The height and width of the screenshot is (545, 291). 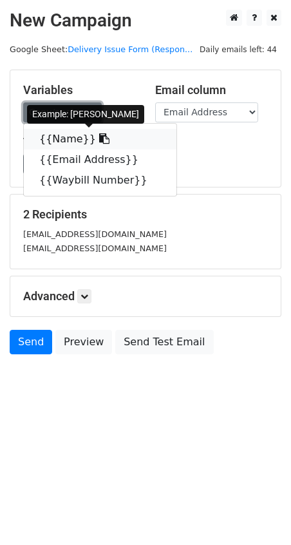 What do you see at coordinates (211, 90) in the screenshot?
I see `h5: Email column` at bounding box center [211, 90].